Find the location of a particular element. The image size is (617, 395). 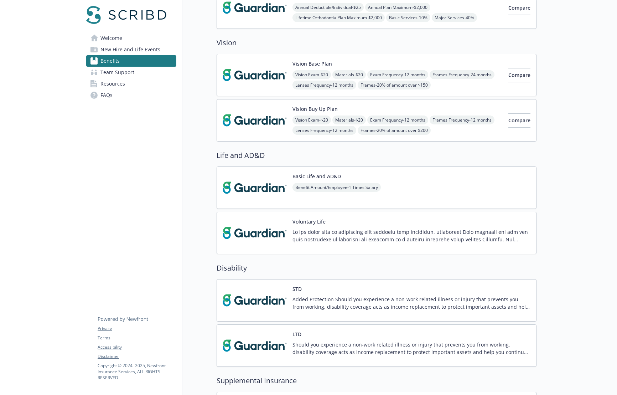

span: New Hire and Life Events is located at coordinates (130, 50).